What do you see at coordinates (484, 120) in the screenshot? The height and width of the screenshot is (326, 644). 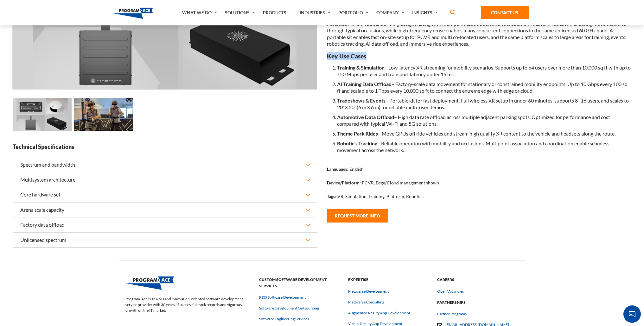 I see `li: – High data rate offload across multiple adjacent parking spots. Optimized for performance and co...` at bounding box center [484, 120].